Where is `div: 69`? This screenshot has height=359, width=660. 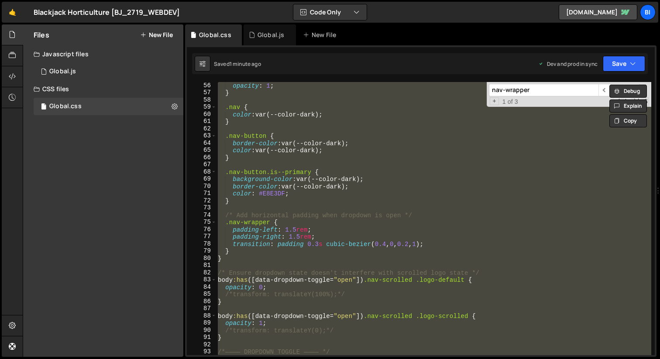
div: 69 is located at coordinates (202, 179).